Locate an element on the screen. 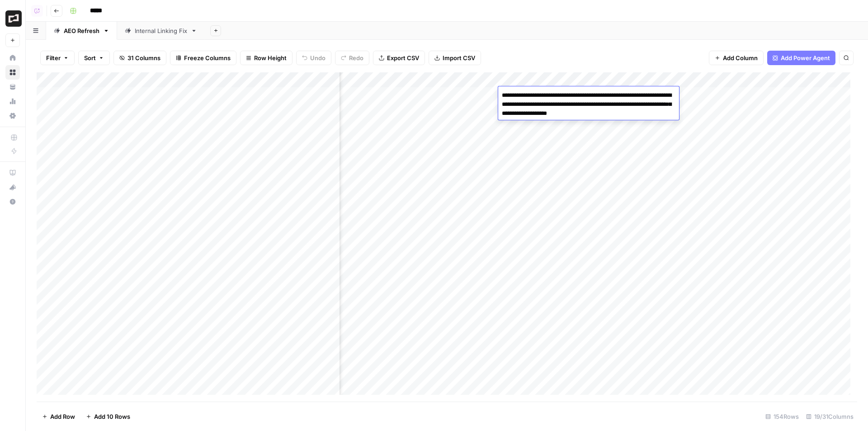 This screenshot has width=868, height=431. span: Redo is located at coordinates (356, 58).